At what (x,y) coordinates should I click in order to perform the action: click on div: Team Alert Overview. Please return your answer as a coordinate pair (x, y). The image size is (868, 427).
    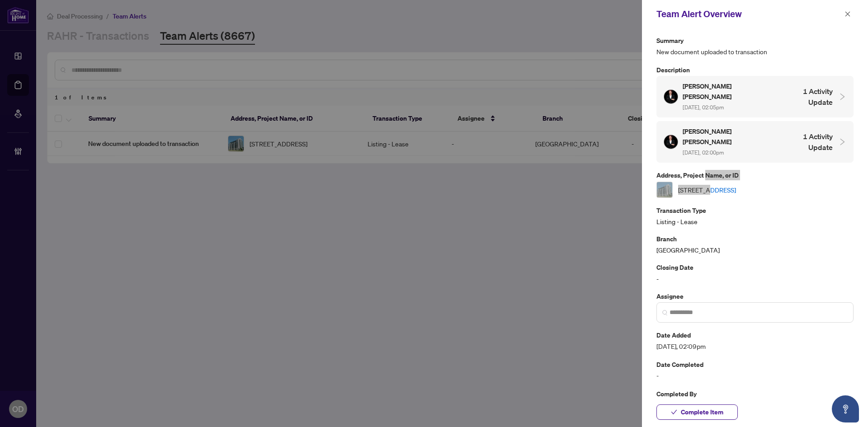
    Looking at the image, I should click on (749, 14).